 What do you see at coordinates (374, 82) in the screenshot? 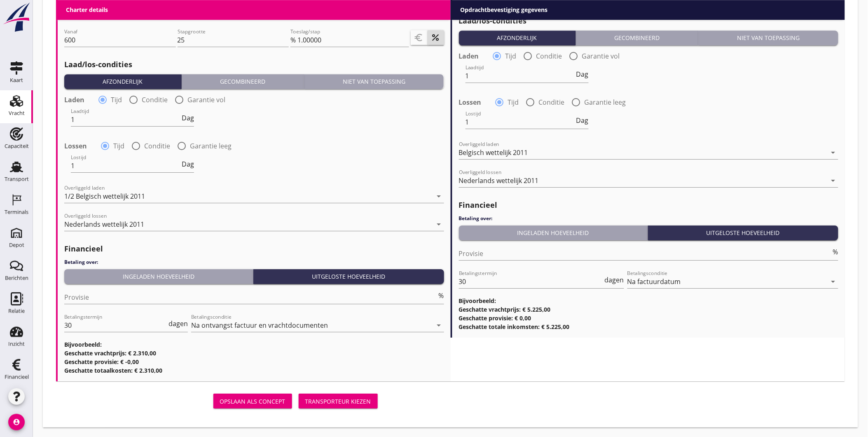
I see `button: Niet van toepassing` at bounding box center [374, 82].